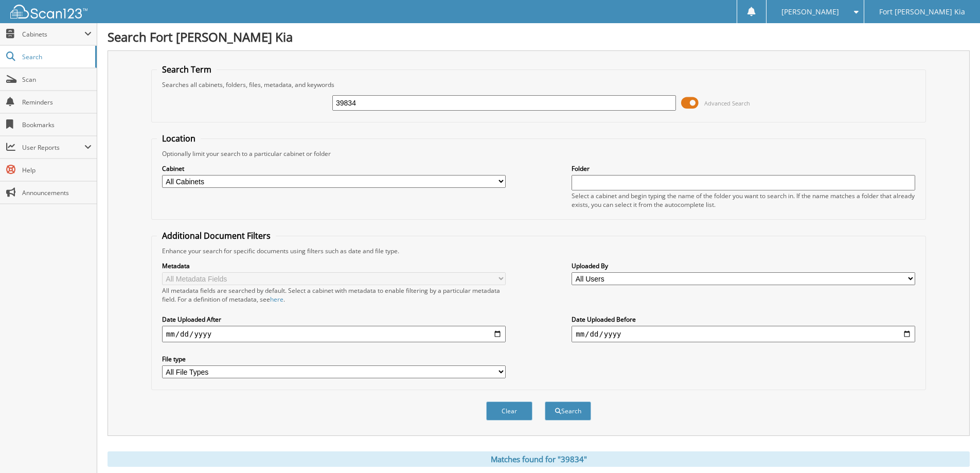  What do you see at coordinates (187, 70) in the screenshot?
I see `legend: Search Term` at bounding box center [187, 70].